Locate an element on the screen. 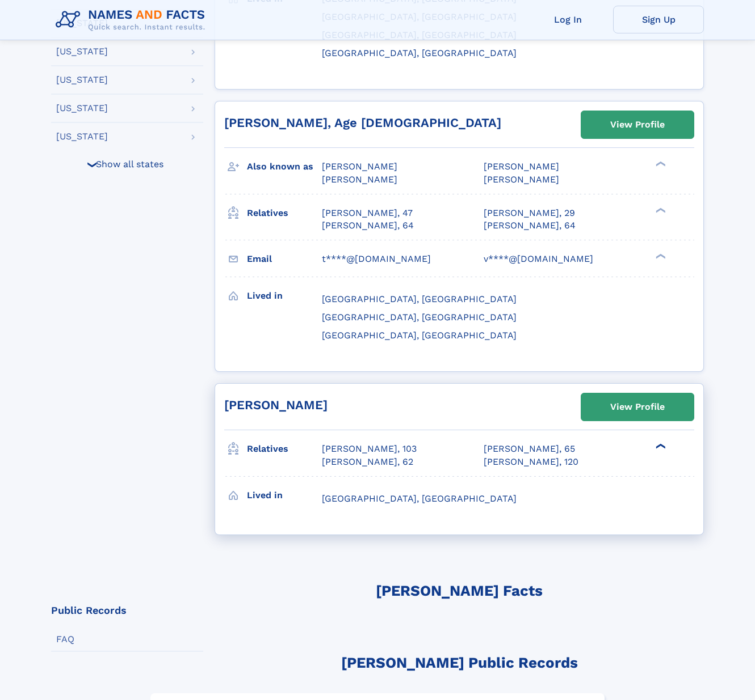 The image size is (755, 700). a: Sign Up is located at coordinates (659, 19).